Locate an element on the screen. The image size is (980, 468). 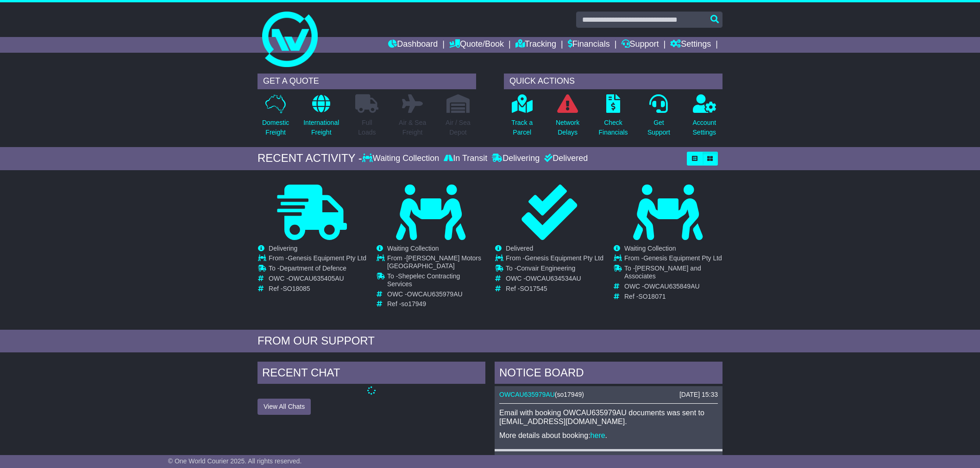
span: OWCAU634534AU is located at coordinates (554, 278).